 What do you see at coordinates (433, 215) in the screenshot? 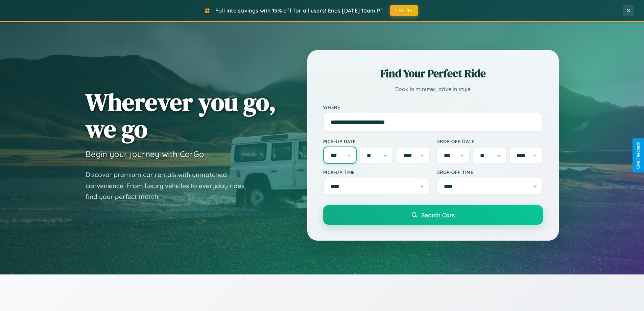
I see `button: Search Cars` at bounding box center [433, 215].